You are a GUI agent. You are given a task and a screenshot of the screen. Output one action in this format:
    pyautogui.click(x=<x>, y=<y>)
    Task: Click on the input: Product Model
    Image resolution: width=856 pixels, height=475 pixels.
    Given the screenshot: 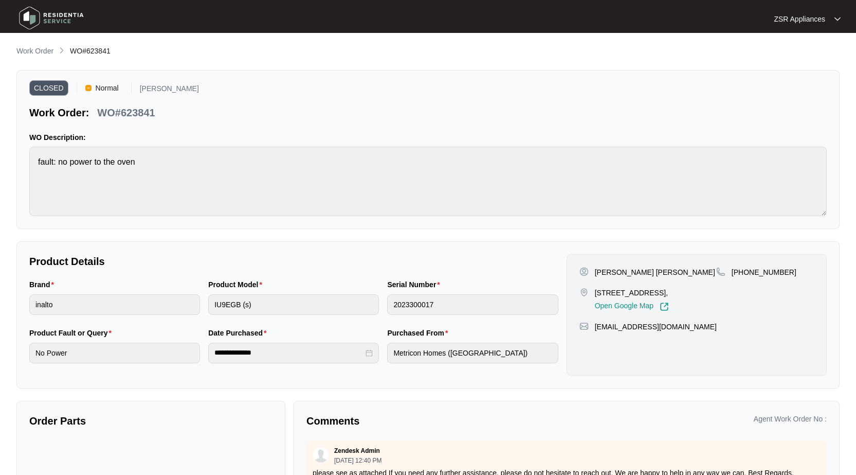 What is the action you would take?
    pyautogui.click(x=294, y=304)
    